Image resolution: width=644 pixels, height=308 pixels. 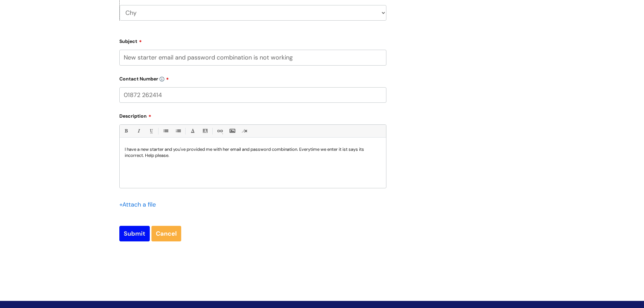 What do you see at coordinates (166, 234) in the screenshot?
I see `a: Cancel` at bounding box center [166, 234].